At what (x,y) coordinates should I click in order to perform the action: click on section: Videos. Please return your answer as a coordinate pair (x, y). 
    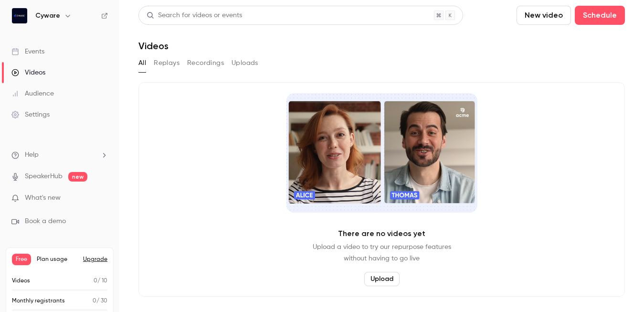
    Looking at the image, I should click on (381, 155).